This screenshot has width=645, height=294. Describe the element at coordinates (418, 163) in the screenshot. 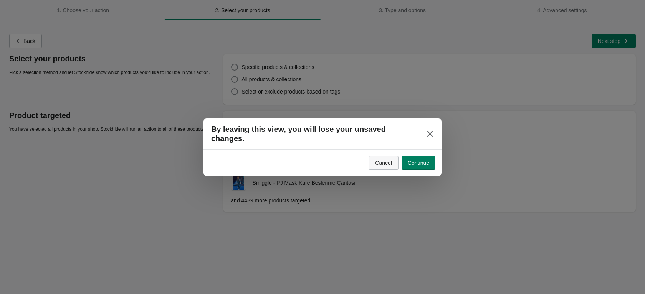

I see `span: Continue` at that location.